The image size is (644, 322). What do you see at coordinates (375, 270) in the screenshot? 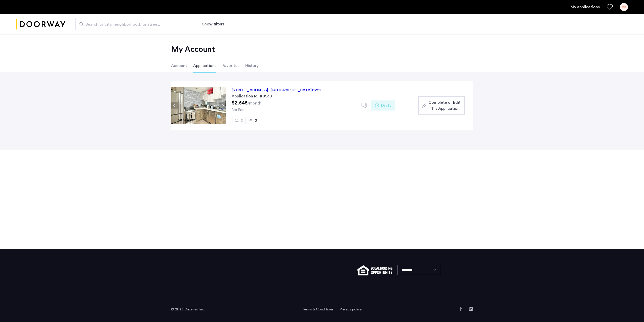
I see `img: equal-housing.png` at bounding box center [375, 270].